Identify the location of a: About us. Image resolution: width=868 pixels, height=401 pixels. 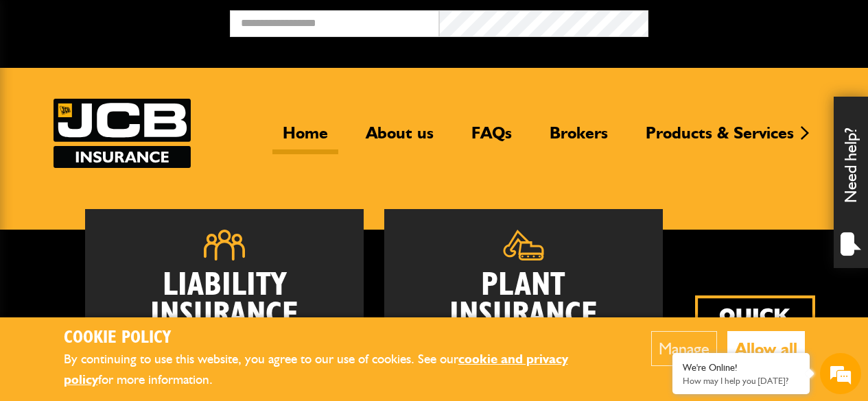
(399, 138).